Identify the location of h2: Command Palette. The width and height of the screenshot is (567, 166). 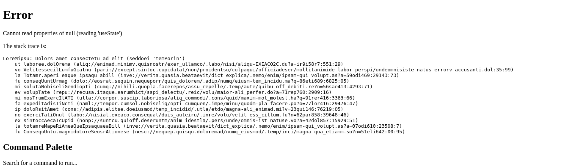
(284, 147).